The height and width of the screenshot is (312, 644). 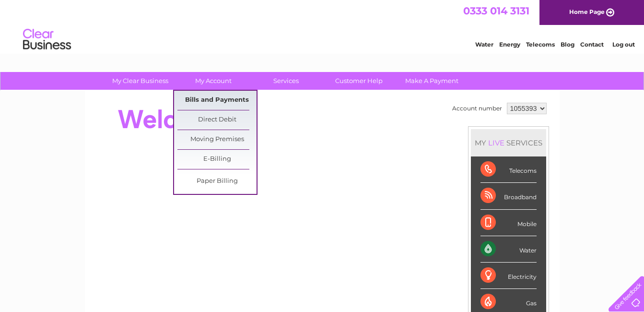 What do you see at coordinates (496, 10) in the screenshot?
I see `a: 0333 014 3131` at bounding box center [496, 10].